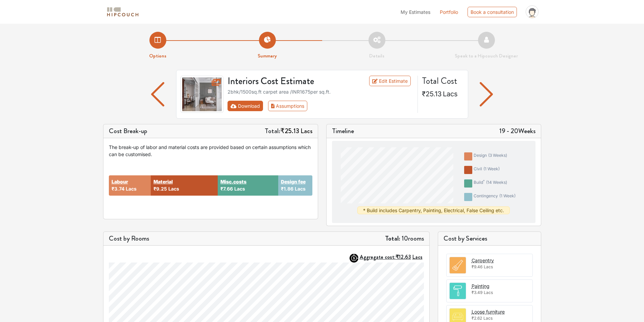 Image resolution: width=644 pixels, height=322 pixels. Describe the element at coordinates (293, 182) in the screenshot. I see `button: Design fee` at that location.